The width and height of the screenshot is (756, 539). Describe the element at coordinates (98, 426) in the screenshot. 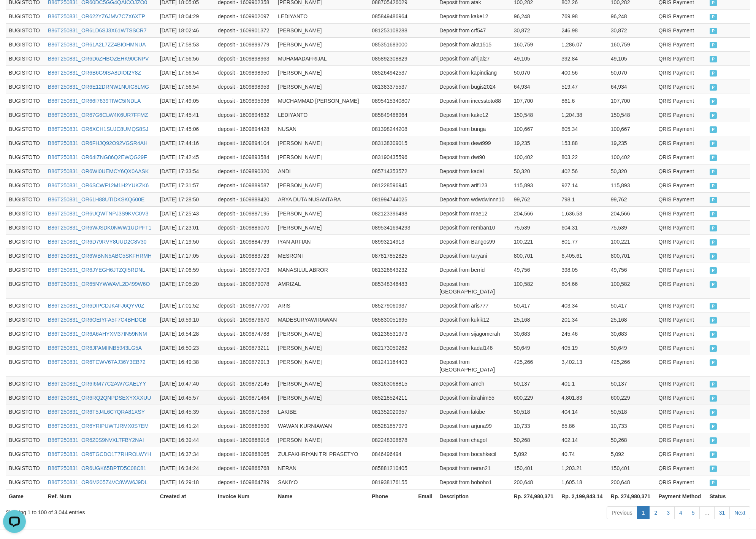

I see `a: B86T250831_OR6YRIPUWTJRMX0S7EM` at that location.